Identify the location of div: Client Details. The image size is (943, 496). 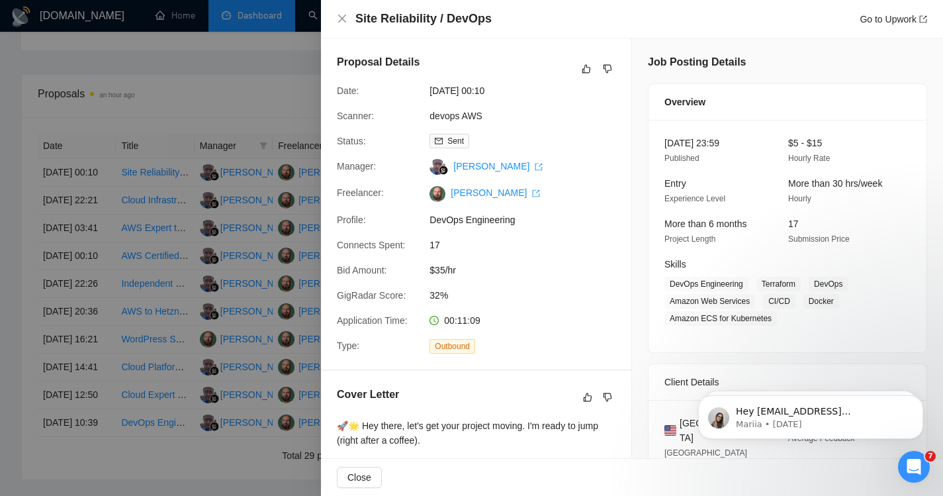
(788, 382).